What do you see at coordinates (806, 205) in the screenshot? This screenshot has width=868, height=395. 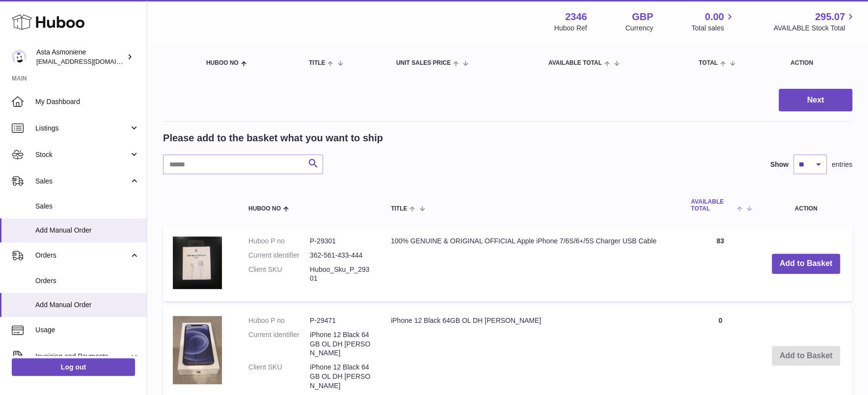 I see `th: Action` at bounding box center [806, 205].